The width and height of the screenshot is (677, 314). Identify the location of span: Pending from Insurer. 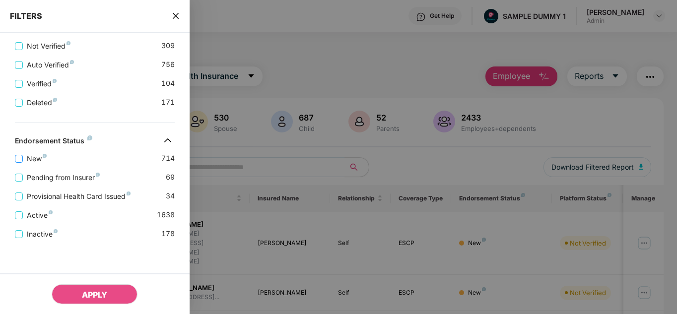
(63, 178).